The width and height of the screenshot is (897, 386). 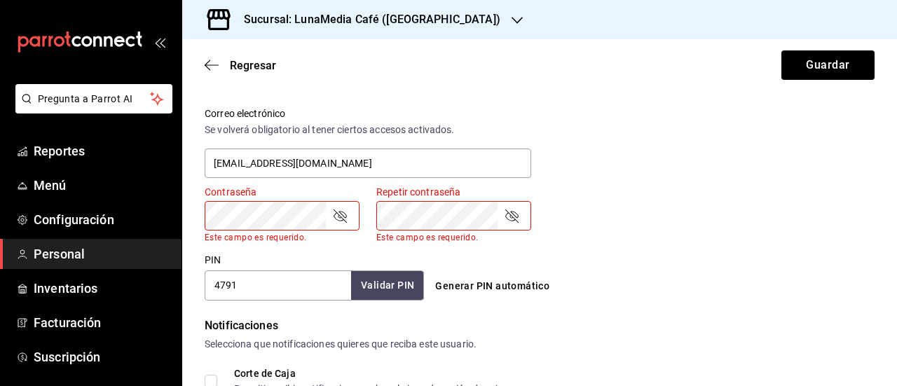 I want to click on span: Facturación, so click(x=102, y=322).